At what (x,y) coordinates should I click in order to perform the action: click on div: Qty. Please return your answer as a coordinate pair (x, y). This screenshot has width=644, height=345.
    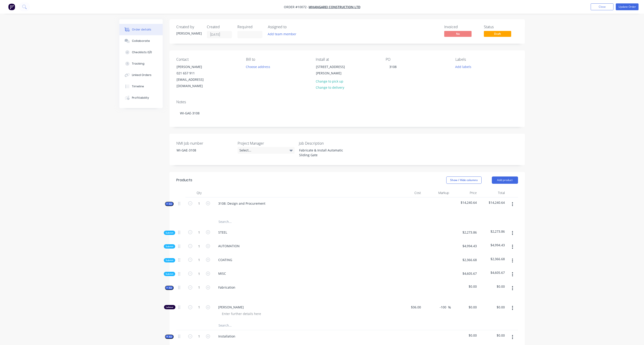
    Looking at the image, I should click on (199, 193).